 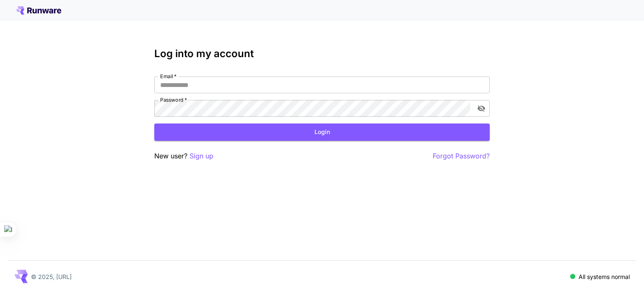 I want to click on p: Forgot Password?, so click(x=462, y=155).